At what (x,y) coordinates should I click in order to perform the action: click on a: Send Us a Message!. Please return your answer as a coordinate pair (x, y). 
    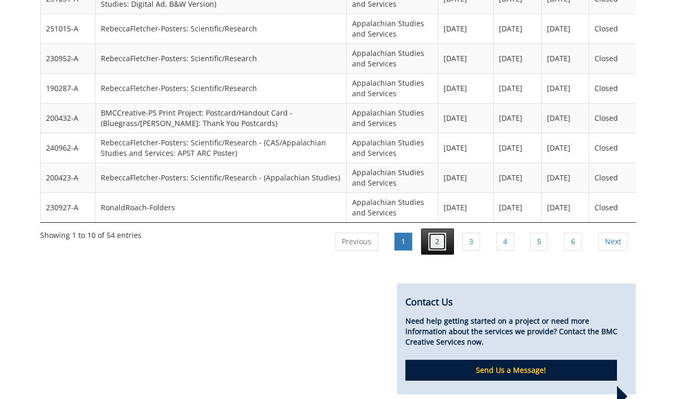
    Looking at the image, I should click on (512, 370).